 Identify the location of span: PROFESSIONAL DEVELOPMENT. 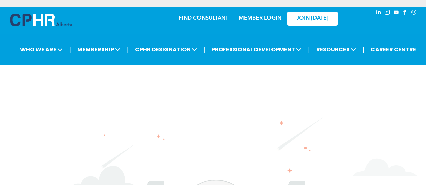
(256, 49).